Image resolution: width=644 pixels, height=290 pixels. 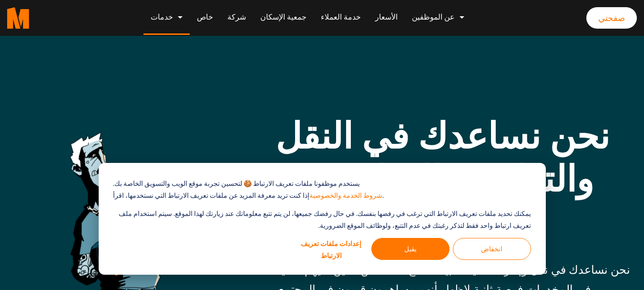 What do you see at coordinates (411, 249) in the screenshot?
I see `button: يقبل` at bounding box center [411, 249].